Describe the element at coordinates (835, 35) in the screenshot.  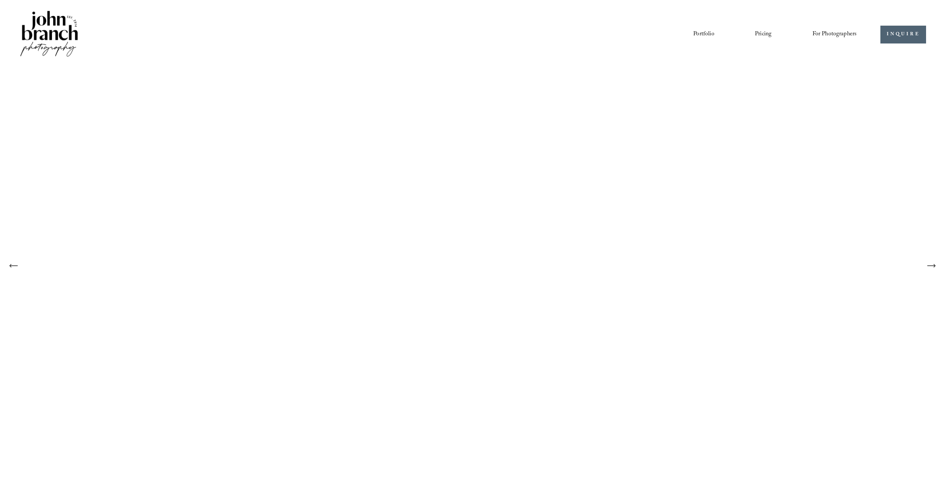
I see `a: folder dropdown` at that location.